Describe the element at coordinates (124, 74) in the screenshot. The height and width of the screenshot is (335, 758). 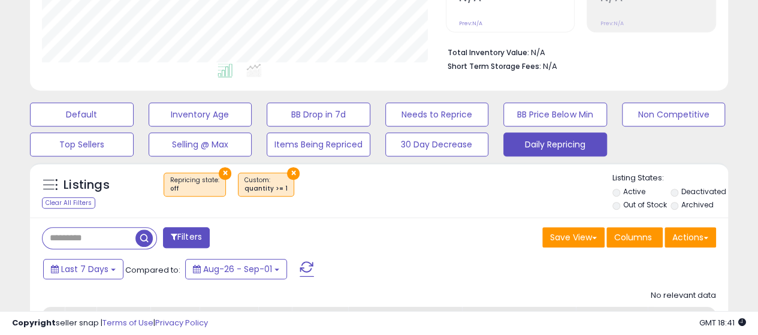
I see `img: tab_keywords_by_traffic_grey.svg` at that location.